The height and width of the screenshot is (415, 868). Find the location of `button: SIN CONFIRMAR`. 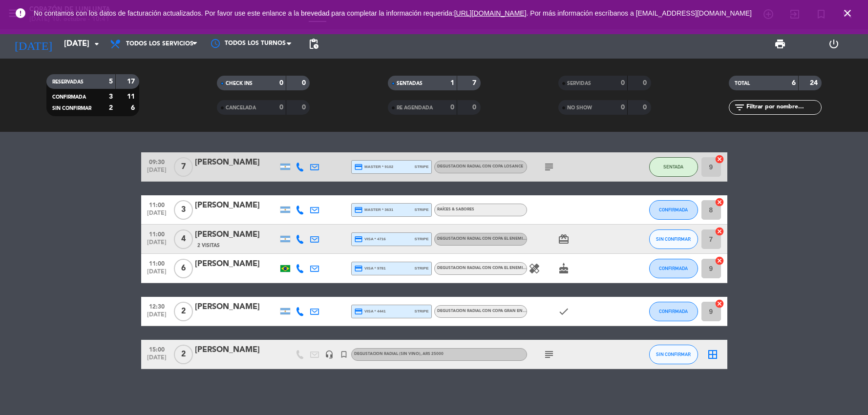

button: SIN CONFIRMAR is located at coordinates (673, 239).